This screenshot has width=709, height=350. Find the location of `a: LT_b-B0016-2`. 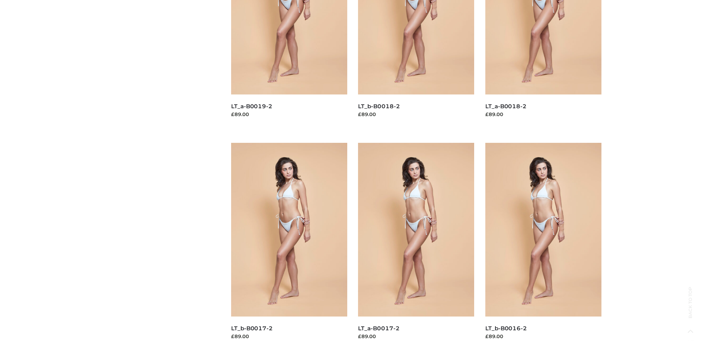

a: LT_b-B0016-2 is located at coordinates (506, 328).